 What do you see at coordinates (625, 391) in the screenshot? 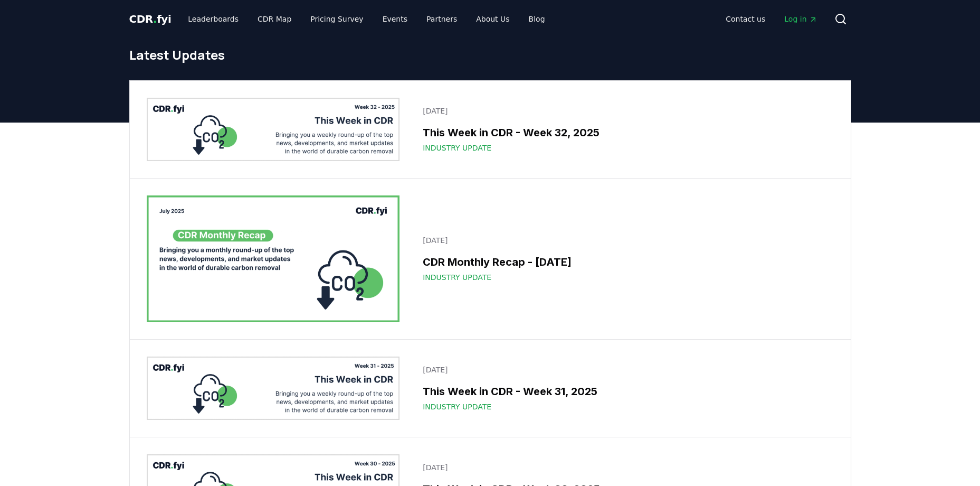
I see `h3: This Week in CDR - Week 31, 2025` at bounding box center [625, 391].